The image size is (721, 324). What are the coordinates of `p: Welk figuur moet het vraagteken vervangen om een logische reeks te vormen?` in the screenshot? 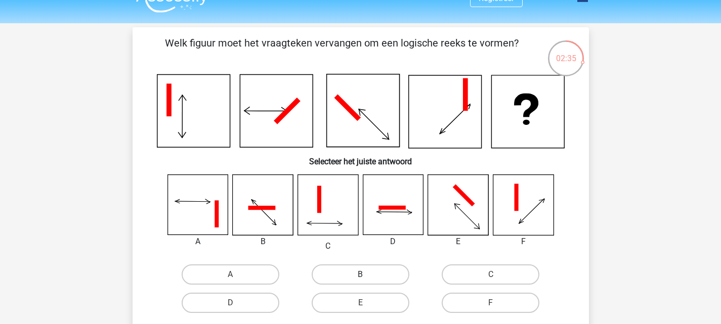 It's located at (342, 51).